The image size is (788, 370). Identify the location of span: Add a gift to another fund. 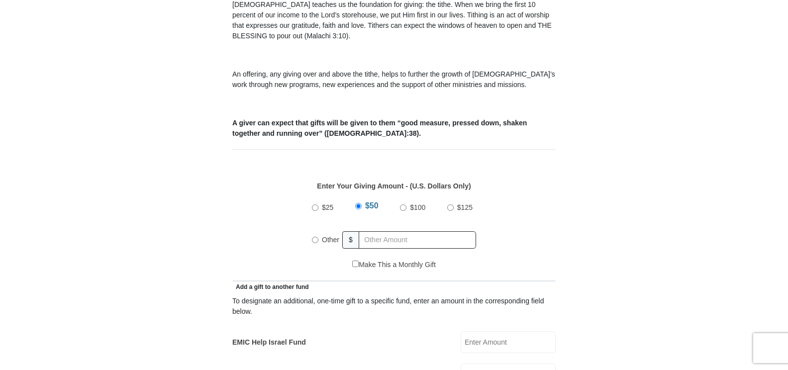
(271, 287).